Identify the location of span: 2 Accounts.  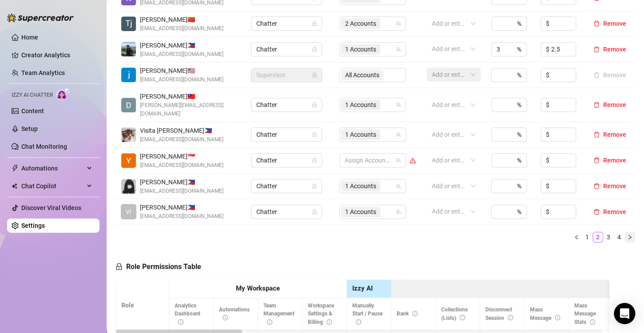
(361, 24).